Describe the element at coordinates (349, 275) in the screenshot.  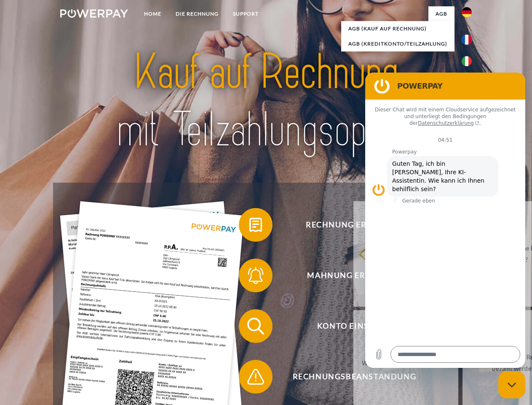
I see `a: Mahnung erhalten?` at that location.